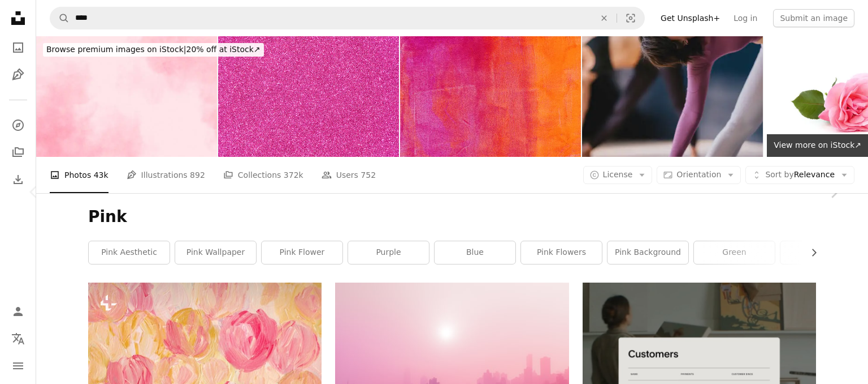 The width and height of the screenshot is (868, 384). What do you see at coordinates (799, 175) in the screenshot?
I see `span: Relevance` at bounding box center [799, 175].